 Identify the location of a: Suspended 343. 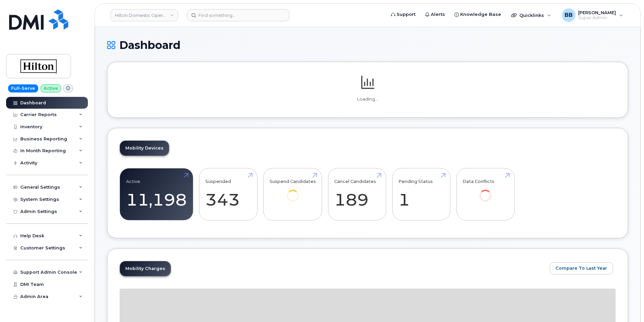
(228, 195).